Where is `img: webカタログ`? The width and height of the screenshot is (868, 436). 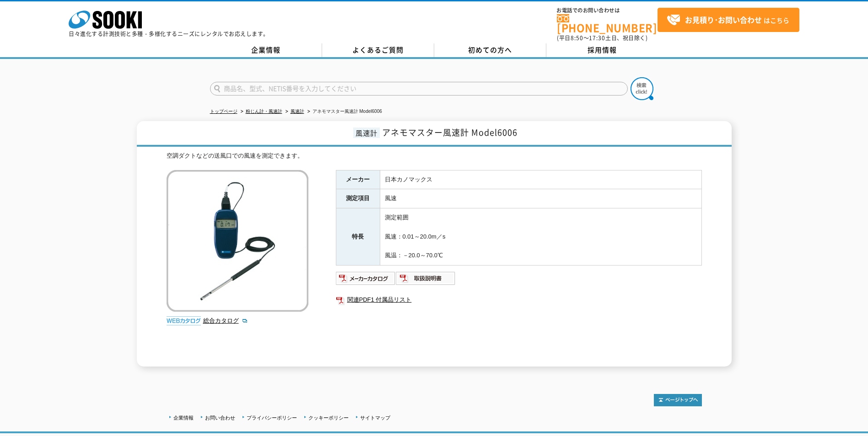 img: webカタログ is located at coordinates (183, 321).